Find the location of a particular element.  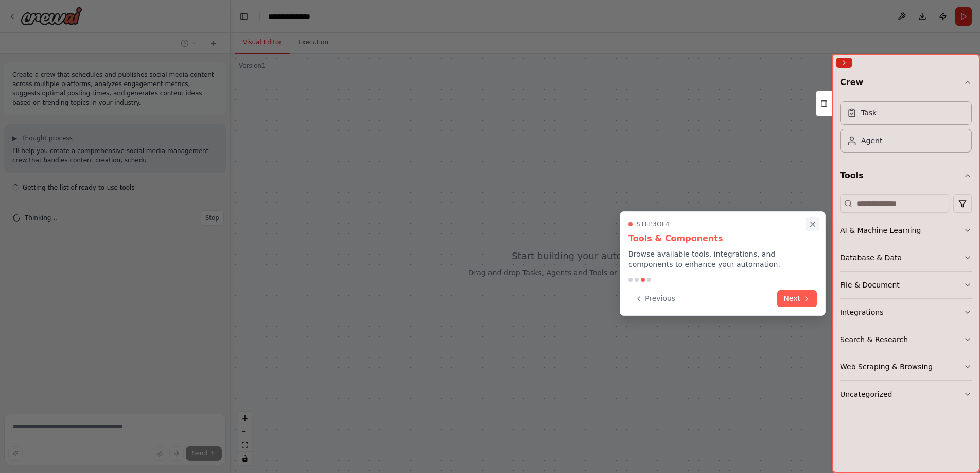

button: Previous is located at coordinates (655, 298).